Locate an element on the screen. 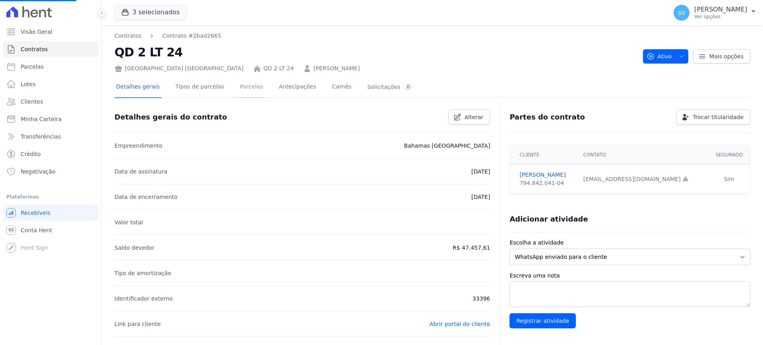  p: Valor total is located at coordinates (129, 222).